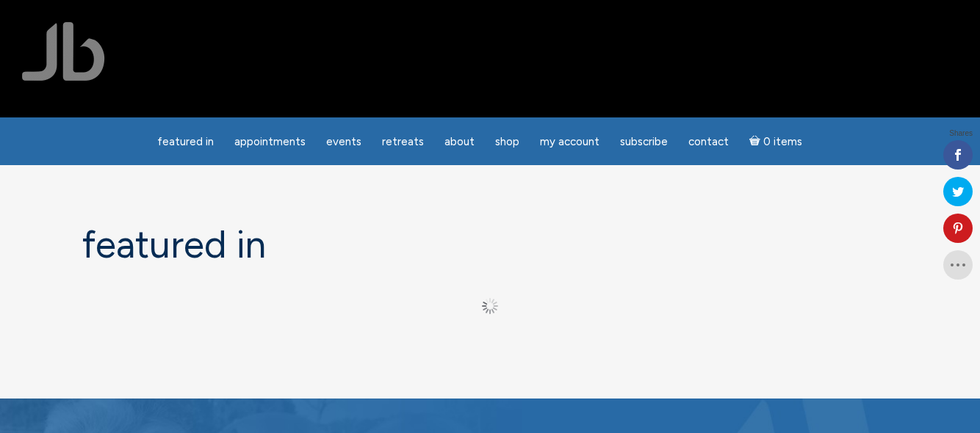  What do you see at coordinates (961, 133) in the screenshot?
I see `span: Shares` at bounding box center [961, 133].